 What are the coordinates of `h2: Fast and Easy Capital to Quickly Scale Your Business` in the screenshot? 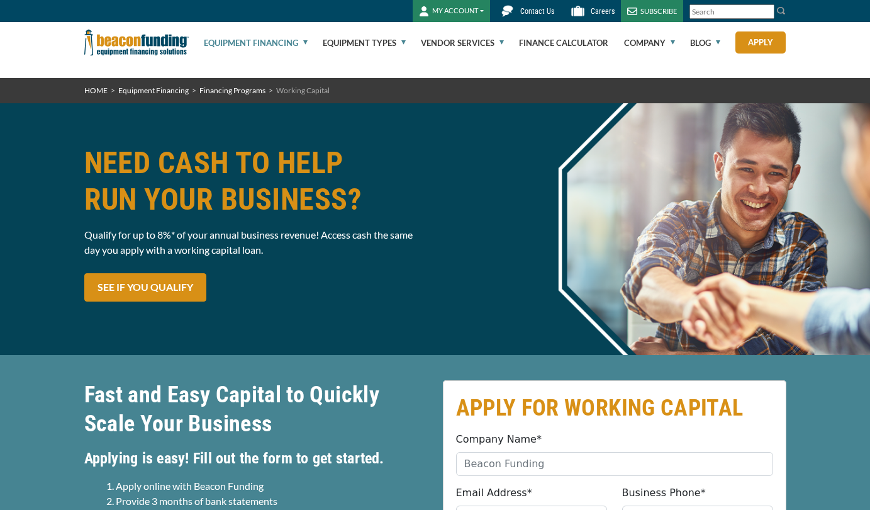 It's located at (256, 409).